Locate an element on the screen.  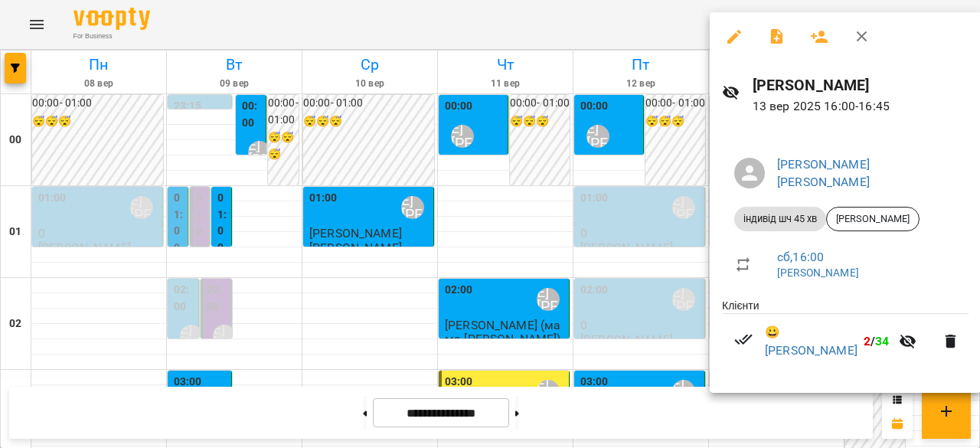
a: сб , 16:00 is located at coordinates (800, 256).